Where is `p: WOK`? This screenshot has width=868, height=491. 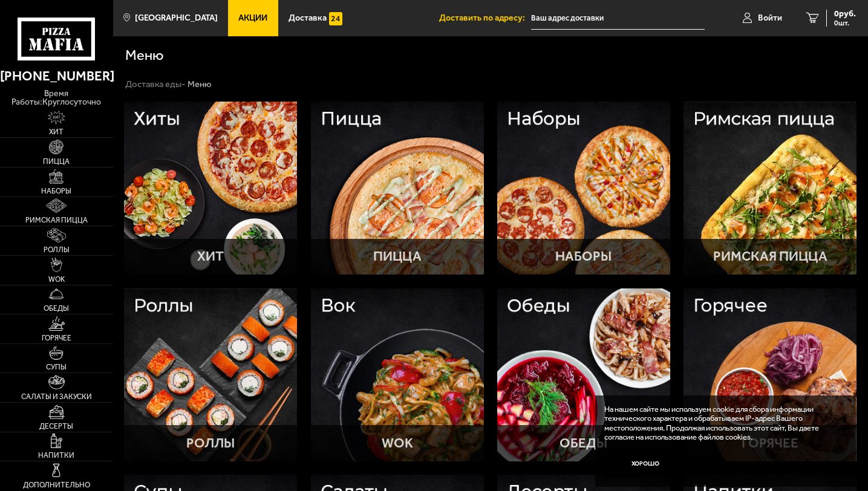 p: WOK is located at coordinates (398, 444).